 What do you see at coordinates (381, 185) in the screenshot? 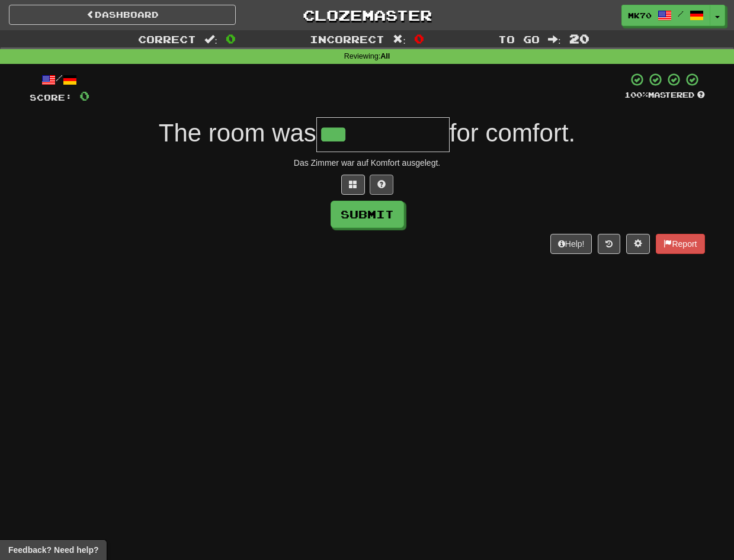
I see `button: Single letter hint - you only get 1 per sentence and score half the points! alt+h` at bounding box center [381, 185].